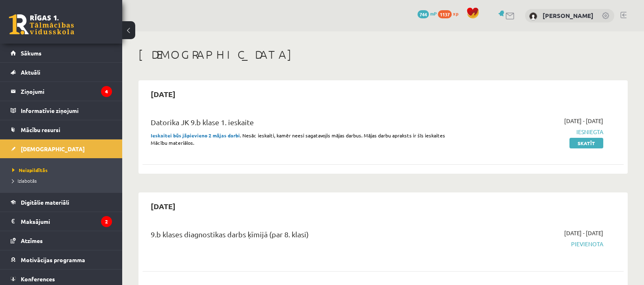 The image size is (644, 285). I want to click on a: Mācību resursi, so click(61, 130).